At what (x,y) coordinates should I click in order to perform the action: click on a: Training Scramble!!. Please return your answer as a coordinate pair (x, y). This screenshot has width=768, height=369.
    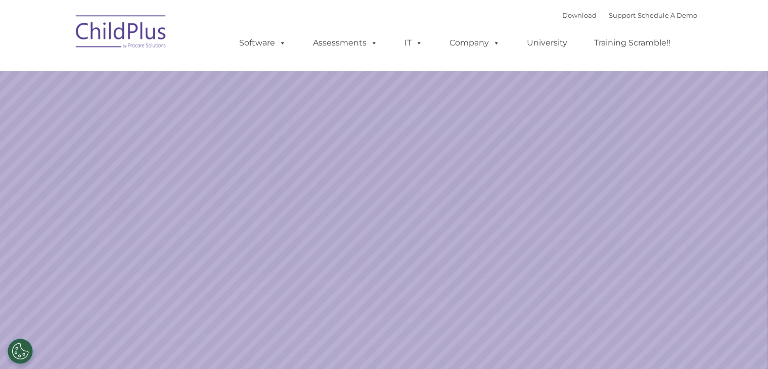
    Looking at the image, I should click on (632, 43).